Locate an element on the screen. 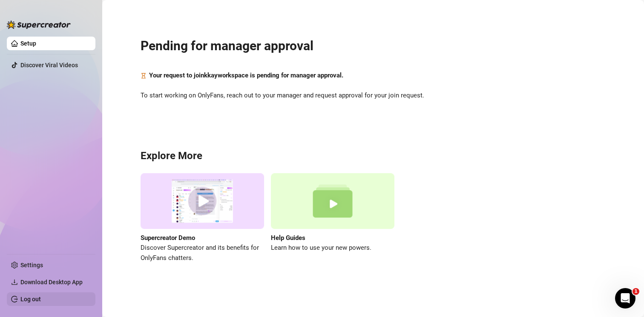  span: Download Desktop App is located at coordinates (52, 282).